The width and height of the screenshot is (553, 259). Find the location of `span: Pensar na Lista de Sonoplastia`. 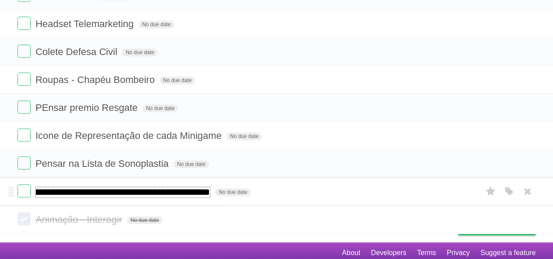

span: Pensar na Lista de Sonoplastia is located at coordinates (103, 164).